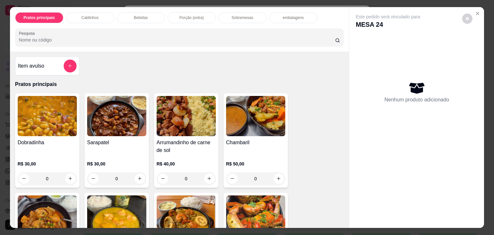 The image size is (494, 235). I want to click on h4: Dobradinha, so click(47, 142).